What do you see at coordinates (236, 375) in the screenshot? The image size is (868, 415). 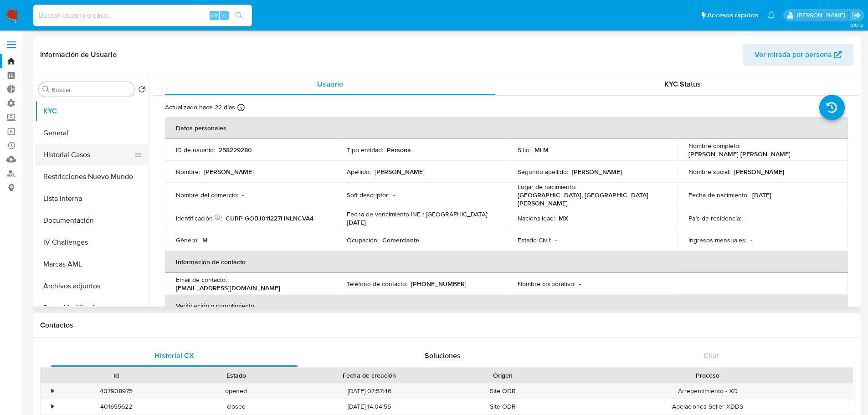 I see `div: Estado` at bounding box center [236, 375].